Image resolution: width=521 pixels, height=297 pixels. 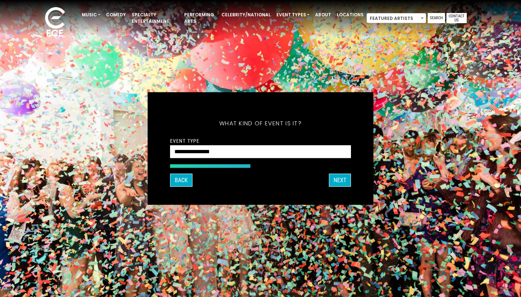 I want to click on h5: What kind of event is it?, so click(x=261, y=123).